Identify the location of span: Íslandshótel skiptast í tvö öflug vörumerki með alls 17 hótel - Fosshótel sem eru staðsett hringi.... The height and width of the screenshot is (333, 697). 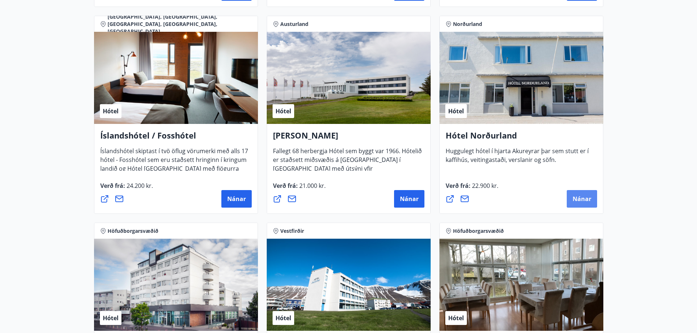
(174, 167).